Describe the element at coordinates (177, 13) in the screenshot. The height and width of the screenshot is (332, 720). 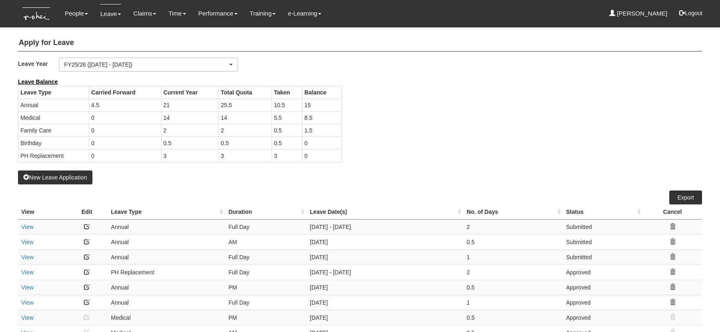
I see `a: Time` at that location.